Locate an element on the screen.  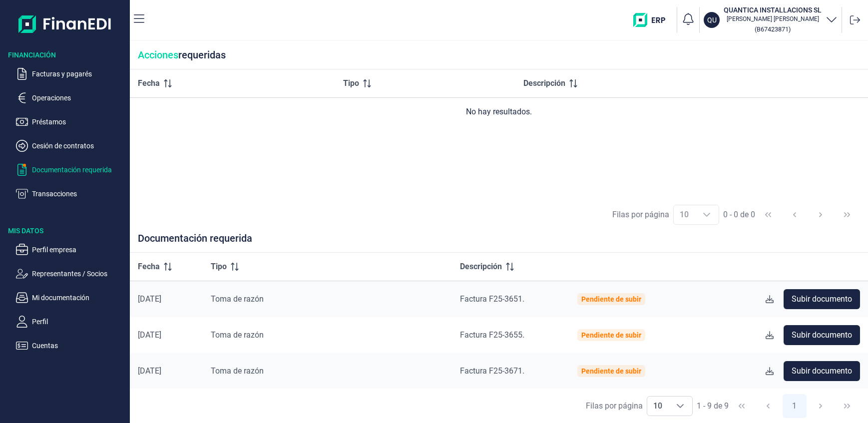
span: 1 - 9 de 9 is located at coordinates (713, 406).